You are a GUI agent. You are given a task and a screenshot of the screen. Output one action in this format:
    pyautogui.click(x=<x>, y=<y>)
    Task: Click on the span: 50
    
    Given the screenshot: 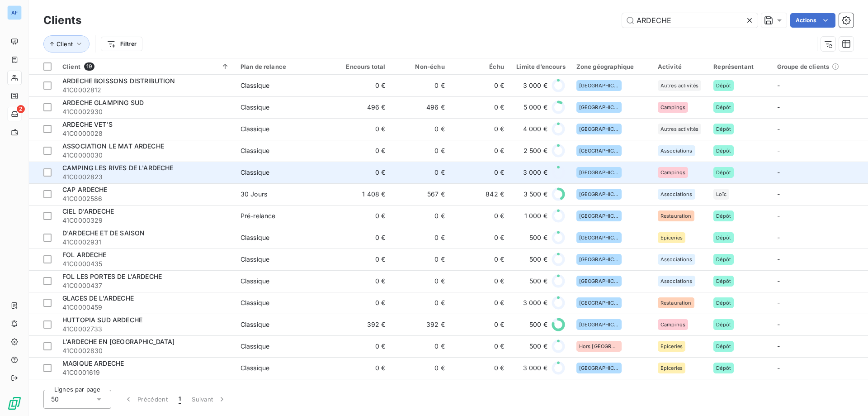 What is the action you would take?
    pyautogui.click(x=54, y=399)
    